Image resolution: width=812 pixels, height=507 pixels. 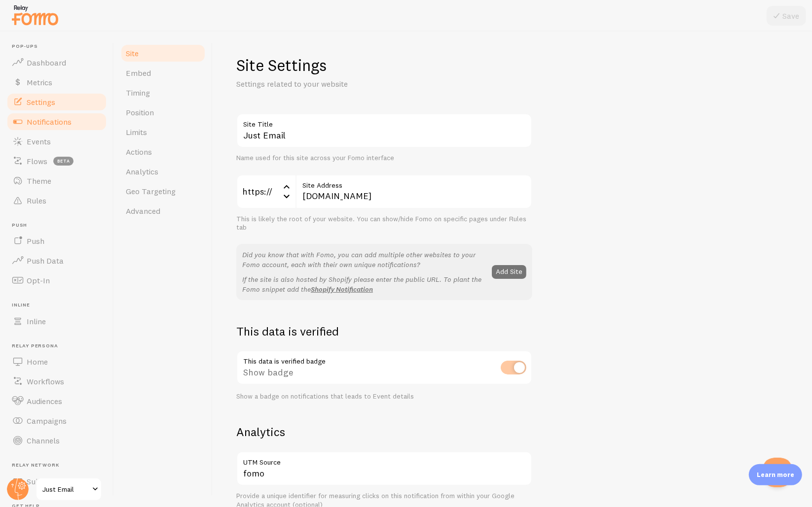 I want to click on span: Subscriber Network, so click(x=61, y=482).